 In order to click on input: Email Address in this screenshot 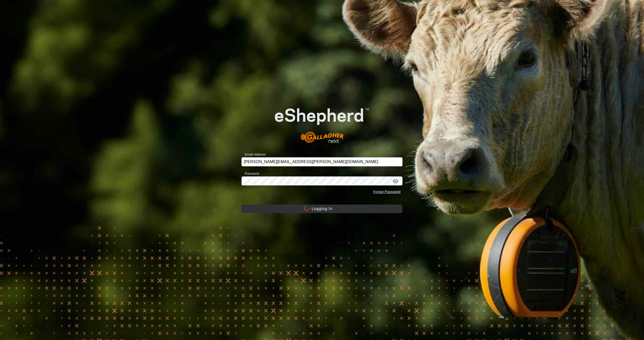, I will do `click(322, 162)`.